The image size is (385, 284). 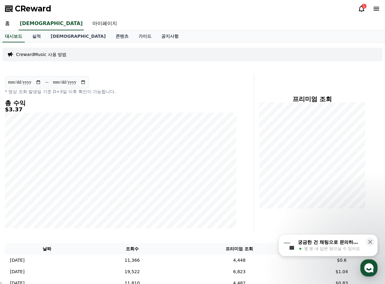 I want to click on div: 1, so click(x=364, y=6).